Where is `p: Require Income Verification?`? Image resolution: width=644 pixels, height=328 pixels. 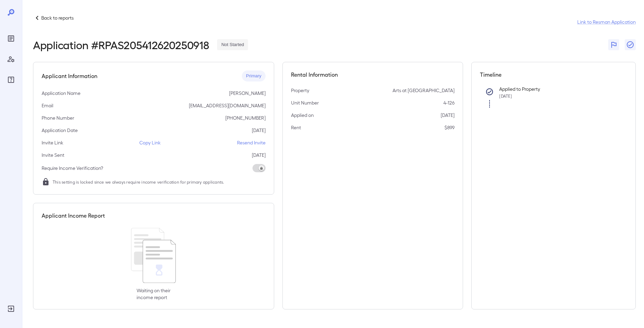
p: Require Income Verification? is located at coordinates (73, 168).